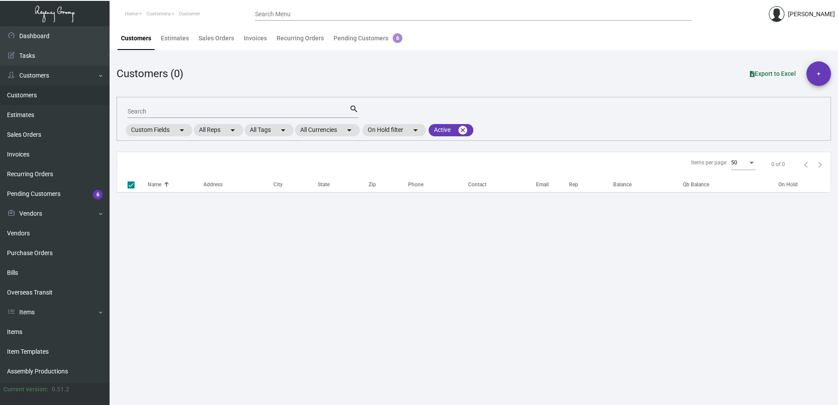  Describe the element at coordinates (136, 38) in the screenshot. I see `div: Customers` at that location.